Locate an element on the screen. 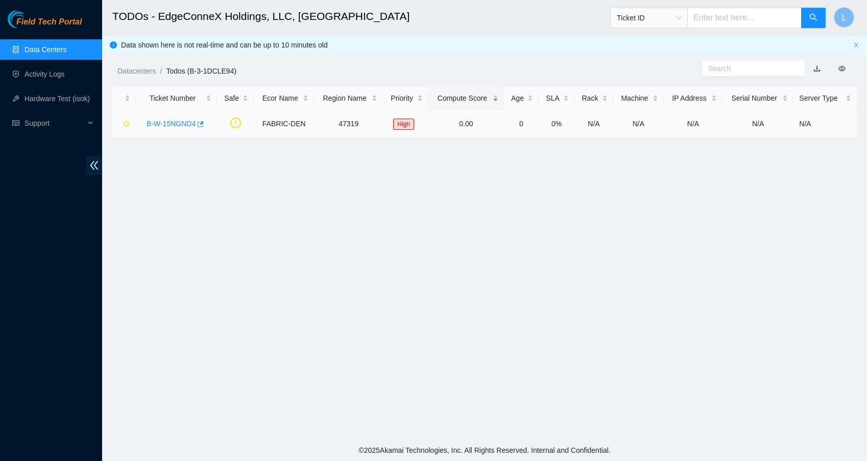 The image size is (867, 461). a: Activity Logs is located at coordinates (44, 74).